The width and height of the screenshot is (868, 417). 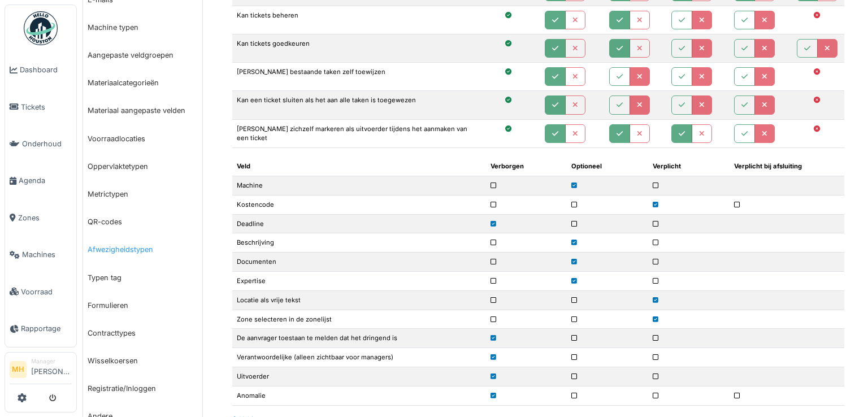 I want to click on td: Anomalie, so click(x=359, y=396).